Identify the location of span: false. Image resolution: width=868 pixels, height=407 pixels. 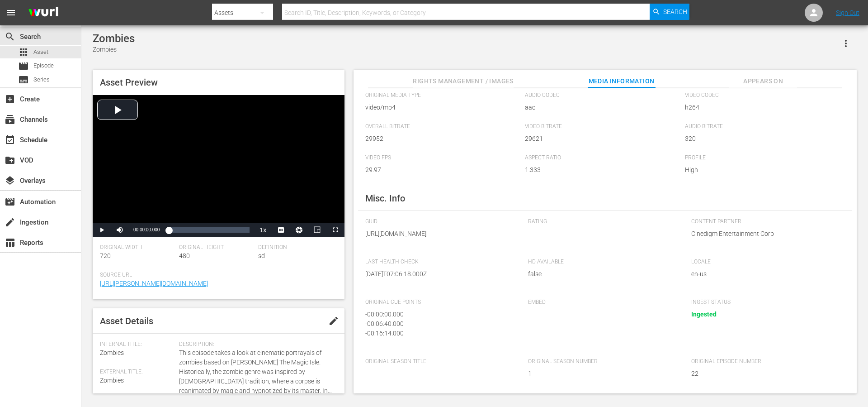
(602, 274).